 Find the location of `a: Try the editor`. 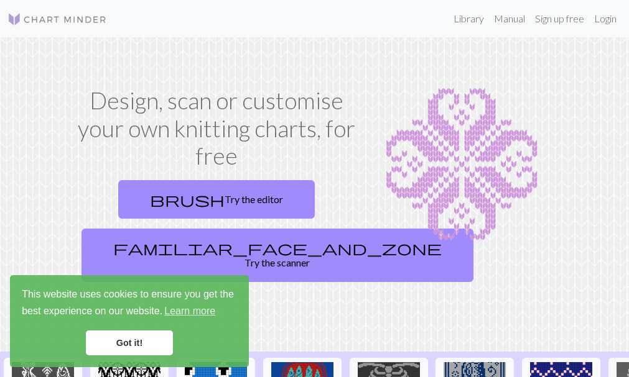

a: Try the editor is located at coordinates (216, 200).